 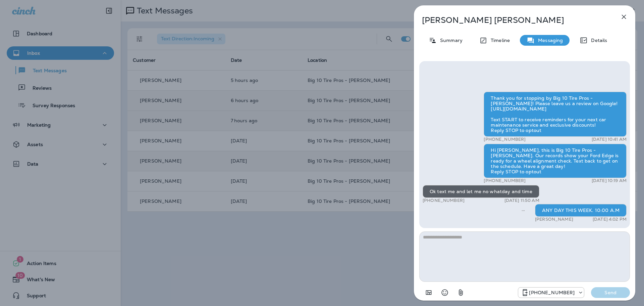 I want to click on p: Messaging, so click(x=549, y=40).